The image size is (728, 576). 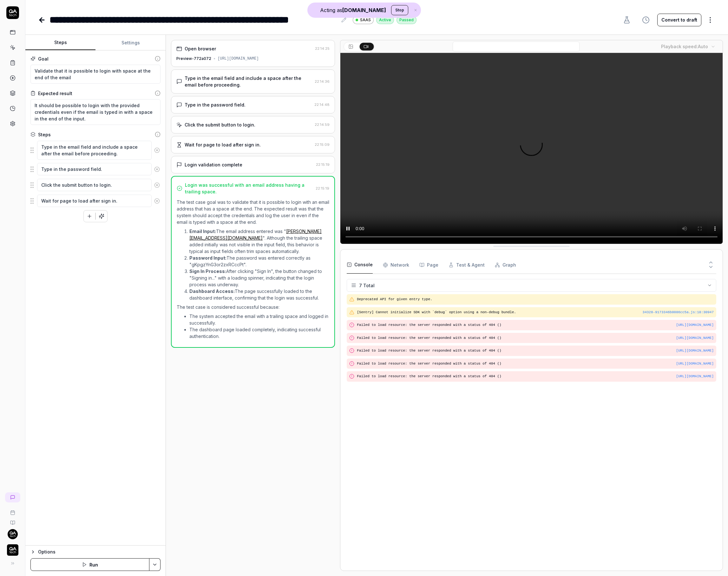 I want to click on pre: [Sentry] Cannot initialize SDK with `debug` option using a non-debug bundle., so click(x=535, y=360).